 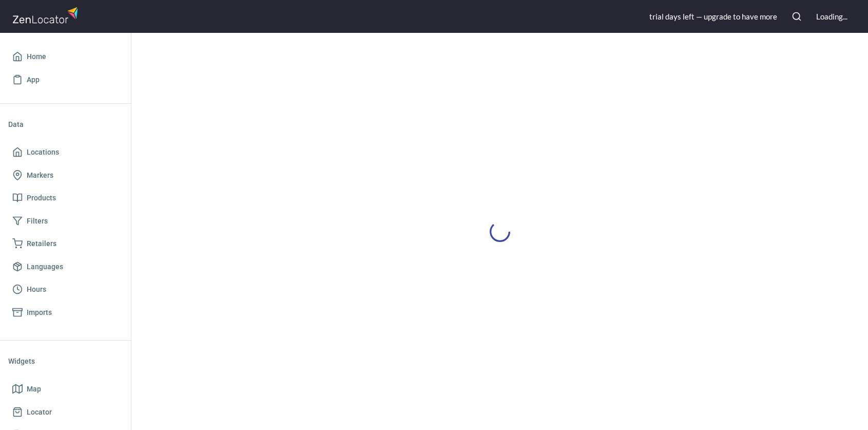 What do you see at coordinates (34, 389) in the screenshot?
I see `span: Map` at bounding box center [34, 389].